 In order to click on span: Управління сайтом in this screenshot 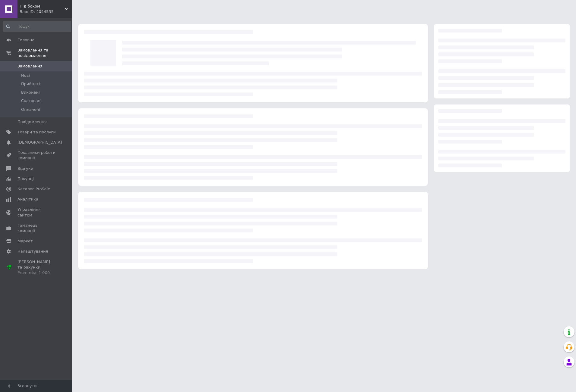, I will do `click(36, 212)`.